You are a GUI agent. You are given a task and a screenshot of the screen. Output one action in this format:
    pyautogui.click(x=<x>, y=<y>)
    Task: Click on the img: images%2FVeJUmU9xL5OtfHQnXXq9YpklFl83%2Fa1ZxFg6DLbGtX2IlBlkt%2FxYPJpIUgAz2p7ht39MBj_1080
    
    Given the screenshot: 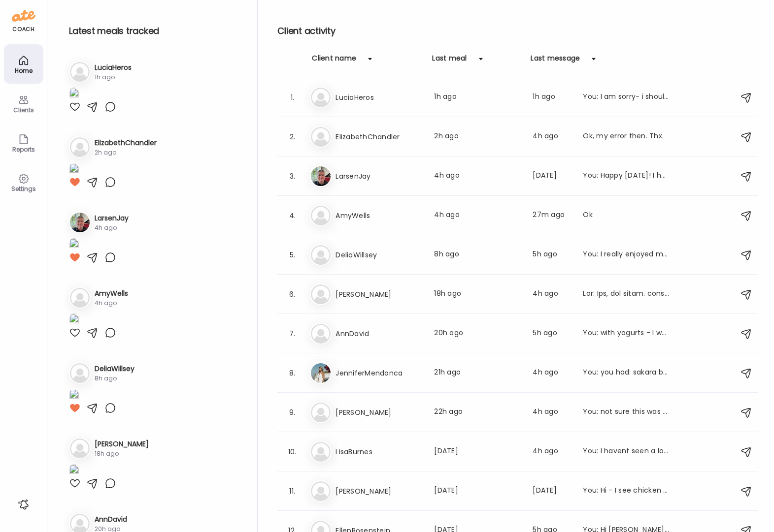 What is the action you would take?
    pyautogui.click(x=74, y=320)
    